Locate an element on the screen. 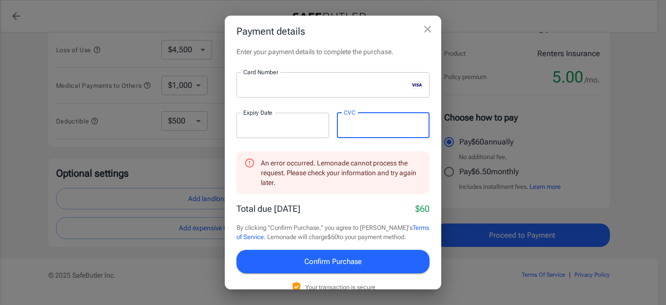 The height and width of the screenshot is (305, 666). label: Card Number is located at coordinates (260, 72).